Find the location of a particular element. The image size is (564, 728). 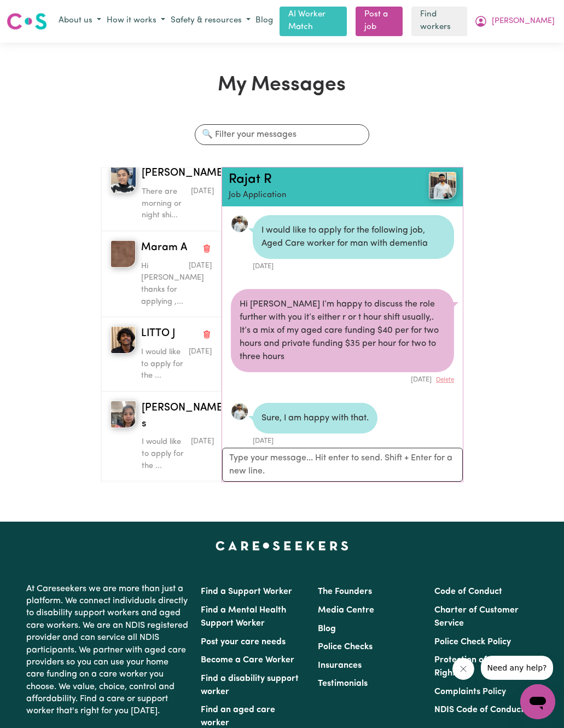

p: Job Application is located at coordinates (323, 196).